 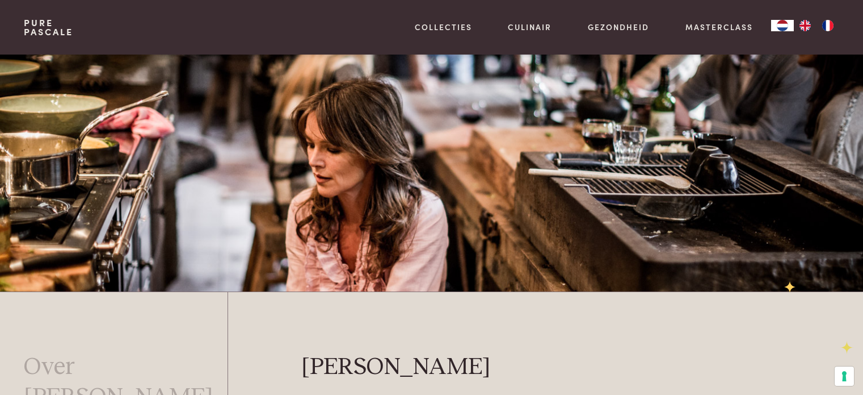 I want to click on a: NL, so click(x=783, y=26).